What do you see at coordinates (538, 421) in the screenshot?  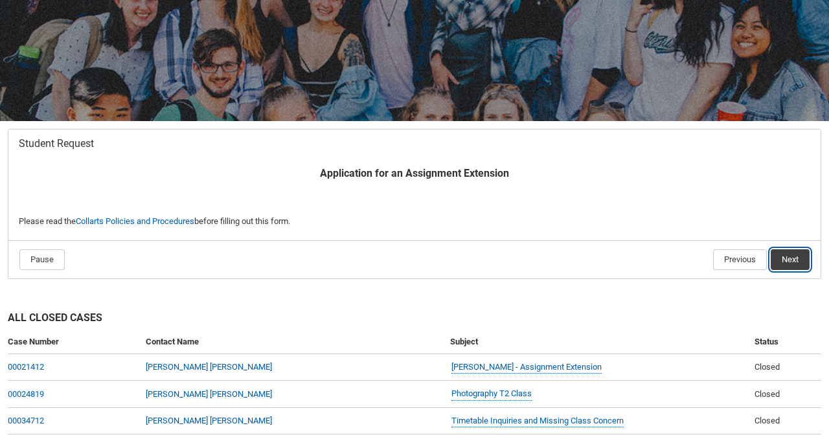 I see `a: Timetable Inquiries and Missing Class Concern` at bounding box center [538, 421].